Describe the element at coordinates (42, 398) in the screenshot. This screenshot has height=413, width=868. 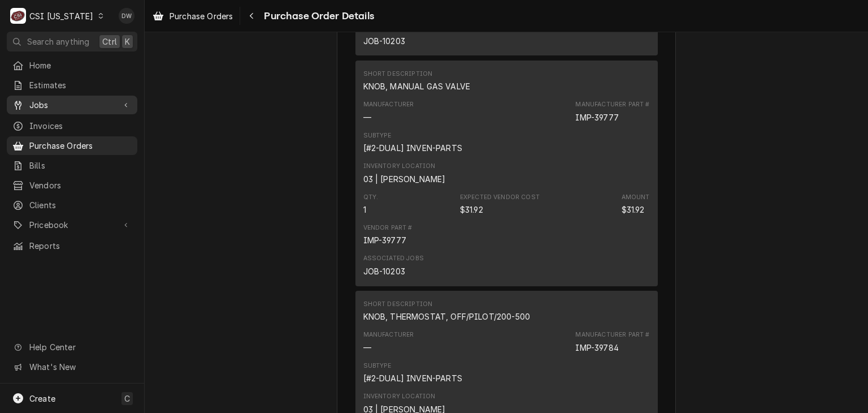
I see `span: Create` at that location.